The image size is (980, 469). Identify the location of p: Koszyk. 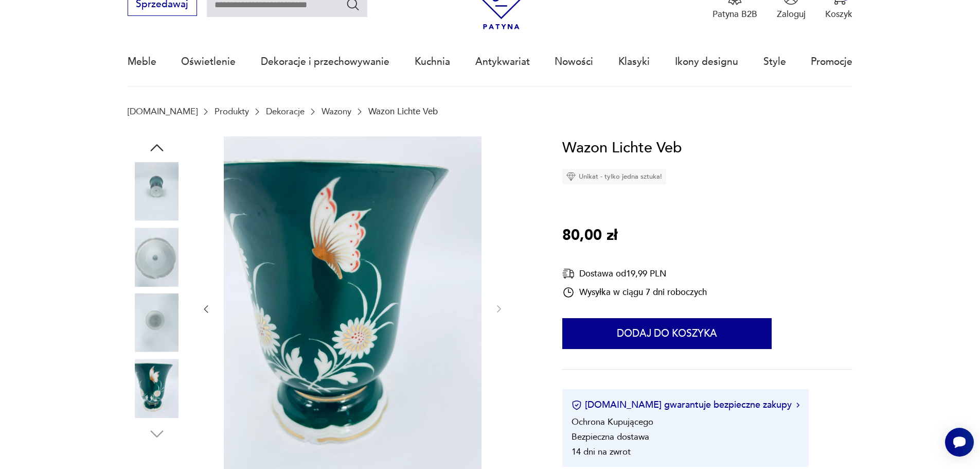
(839, 14).